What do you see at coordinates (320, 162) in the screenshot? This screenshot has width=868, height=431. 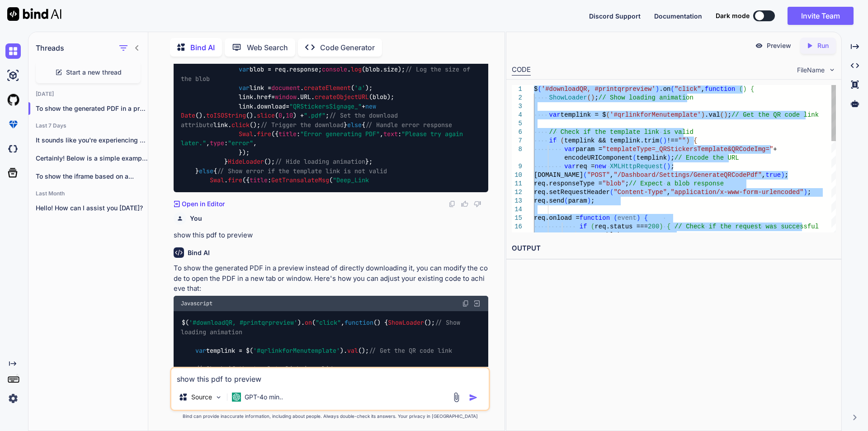 I see `span: // Hide loading animation` at bounding box center [320, 162].